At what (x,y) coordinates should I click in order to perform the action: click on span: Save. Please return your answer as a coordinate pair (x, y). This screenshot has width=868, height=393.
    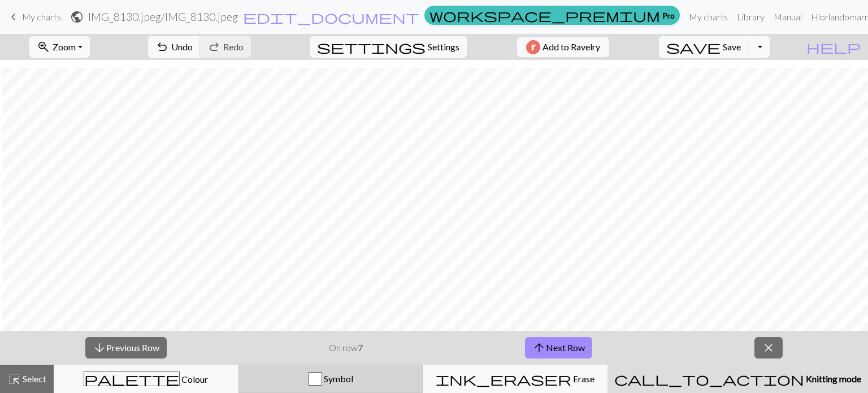
    Looking at the image, I should click on (732, 47).